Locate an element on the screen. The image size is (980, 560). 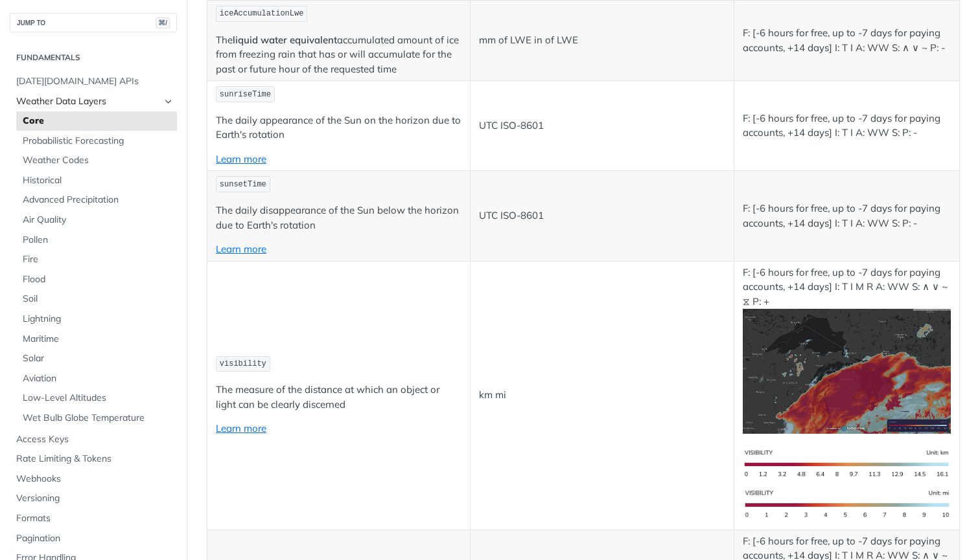
a: Access Keys is located at coordinates (94, 439).